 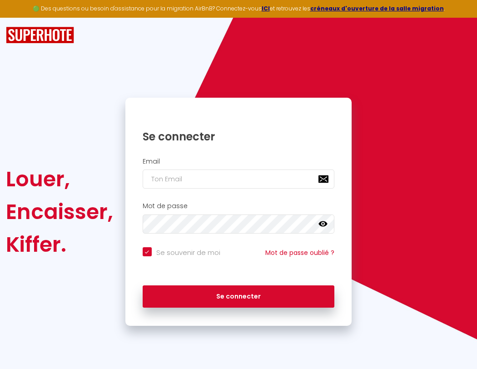 What do you see at coordinates (239, 161) in the screenshot?
I see `h2: Email` at bounding box center [239, 161].